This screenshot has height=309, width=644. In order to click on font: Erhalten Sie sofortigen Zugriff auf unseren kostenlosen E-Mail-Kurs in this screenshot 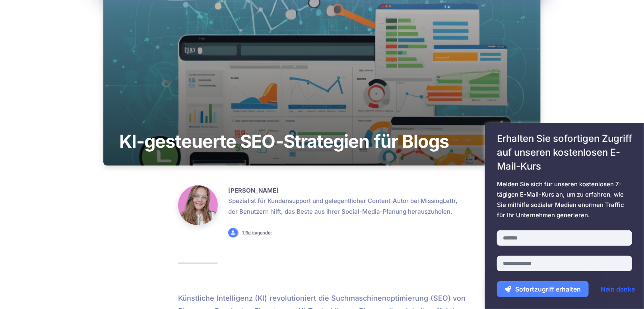, I will do `click(565, 152)`.